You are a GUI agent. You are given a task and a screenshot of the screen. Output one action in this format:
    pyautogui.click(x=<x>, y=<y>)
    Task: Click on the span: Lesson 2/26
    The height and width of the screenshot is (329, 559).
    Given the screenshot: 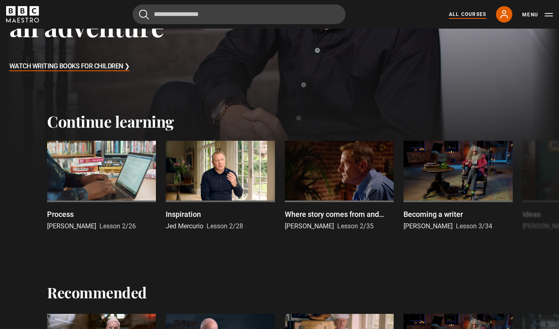 What is the action you would take?
    pyautogui.click(x=117, y=226)
    